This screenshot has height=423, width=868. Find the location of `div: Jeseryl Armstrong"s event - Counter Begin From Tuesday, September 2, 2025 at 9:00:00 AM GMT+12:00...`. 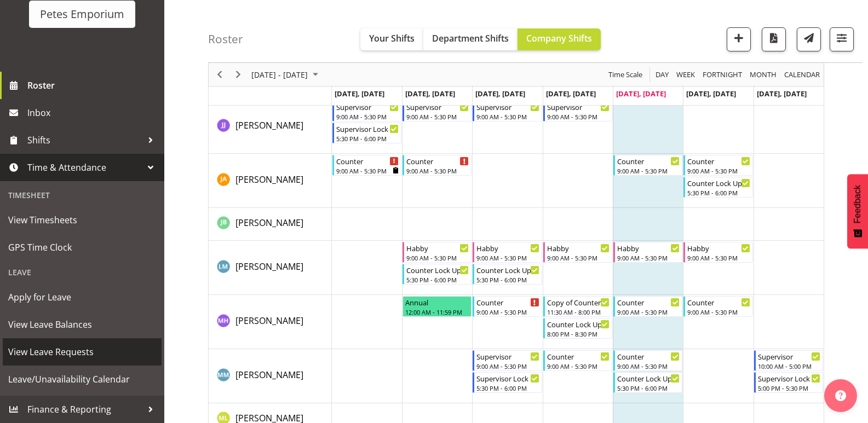

div: Jeseryl Armstrong"s event - Counter Begin From Tuesday, September 2, 2025 at 9:00:00 AM GMT+12:00... is located at coordinates (437, 165).